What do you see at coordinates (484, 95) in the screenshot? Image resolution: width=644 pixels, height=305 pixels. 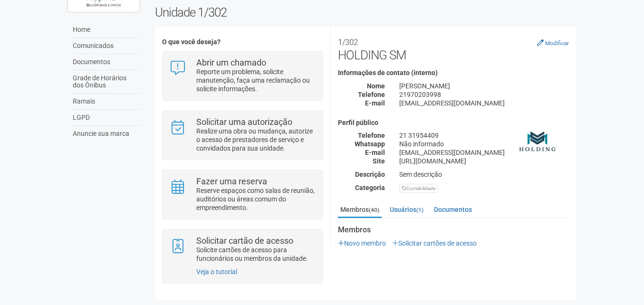 I see `div: 21970203998` at bounding box center [484, 95].